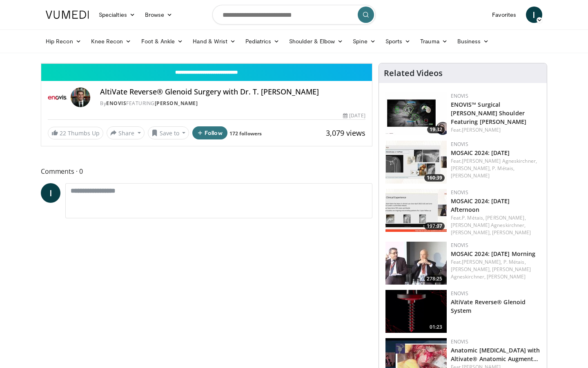 The height and width of the screenshot is (368, 588). What do you see at coordinates (68, 15) in the screenshot?
I see `img: VuMedi Logo` at bounding box center [68, 15].